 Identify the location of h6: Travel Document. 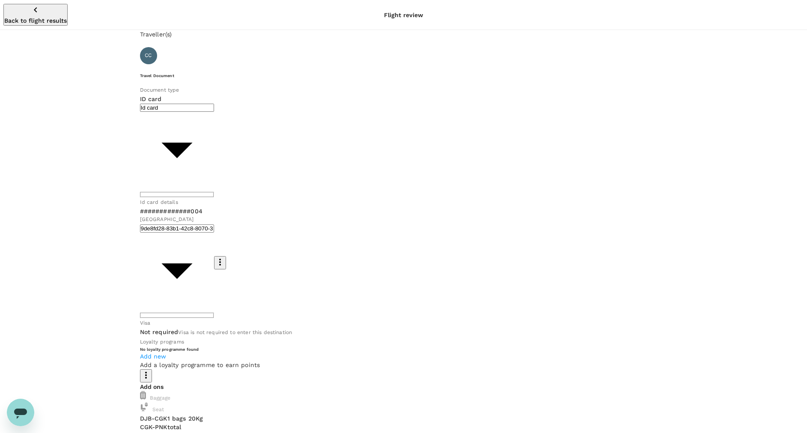
(404, 75).